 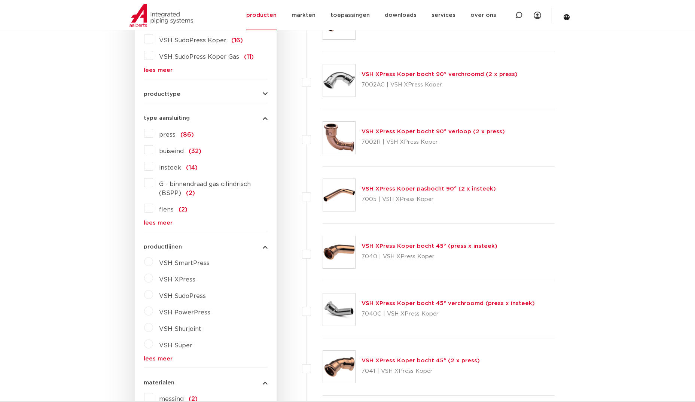 What do you see at coordinates (170, 168) in the screenshot?
I see `span: insteek` at bounding box center [170, 168].